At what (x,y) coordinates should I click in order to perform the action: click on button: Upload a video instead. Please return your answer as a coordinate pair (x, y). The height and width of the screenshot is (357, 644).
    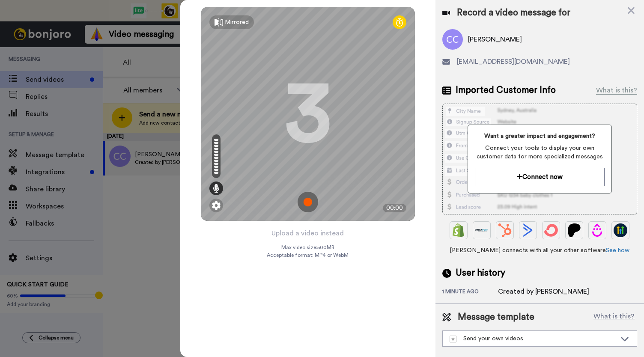
    Looking at the image, I should click on (308, 233).